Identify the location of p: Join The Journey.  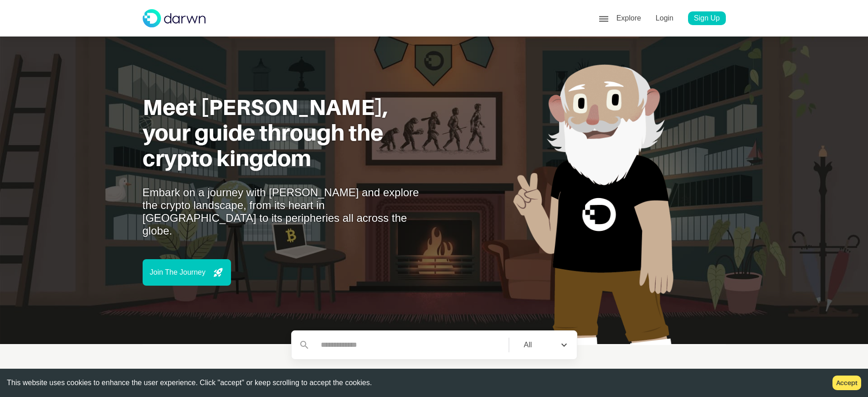
(178, 272).